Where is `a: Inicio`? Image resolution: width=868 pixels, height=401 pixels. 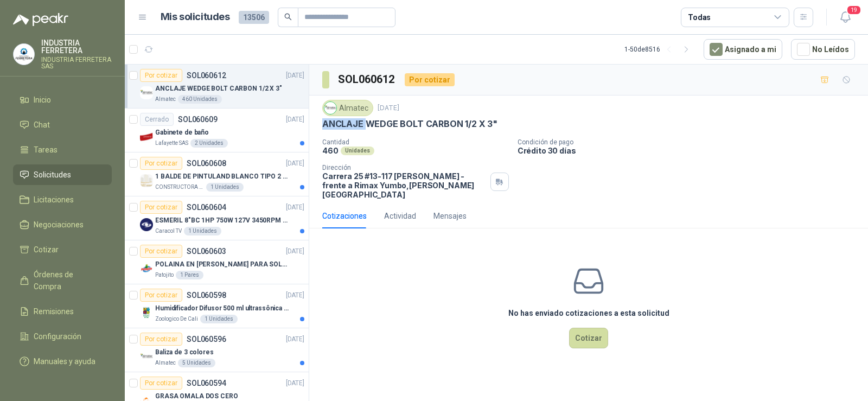
a: Inicio is located at coordinates (62, 100).